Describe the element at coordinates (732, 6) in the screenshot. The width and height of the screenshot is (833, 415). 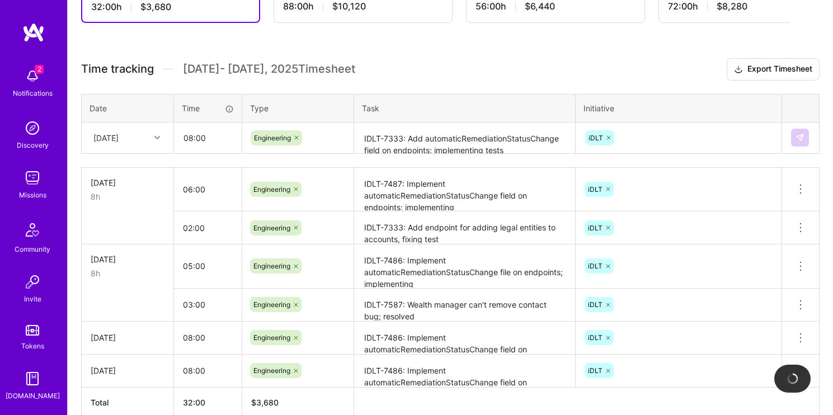
I see `span: $8,280` at that location.